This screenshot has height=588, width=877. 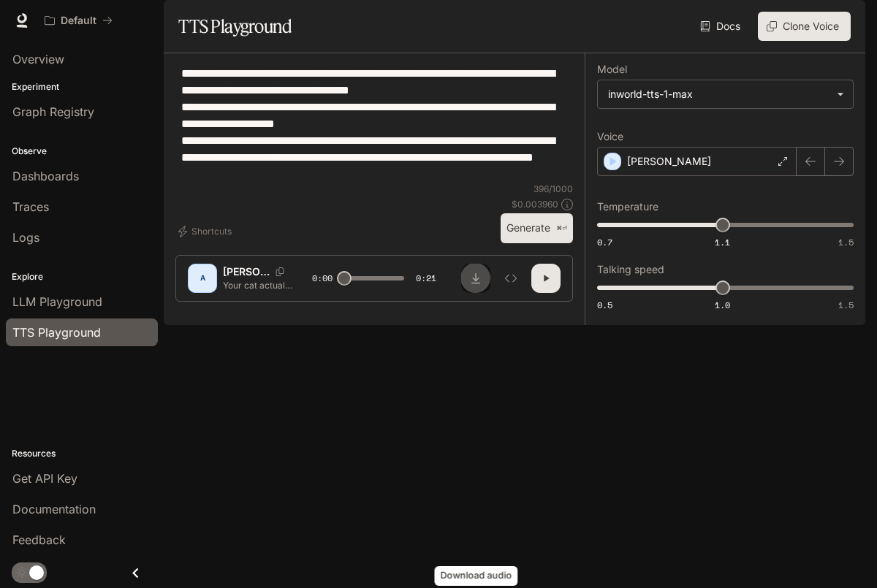 What do you see at coordinates (476, 575) in the screenshot?
I see `div: Download audio` at bounding box center [476, 575].